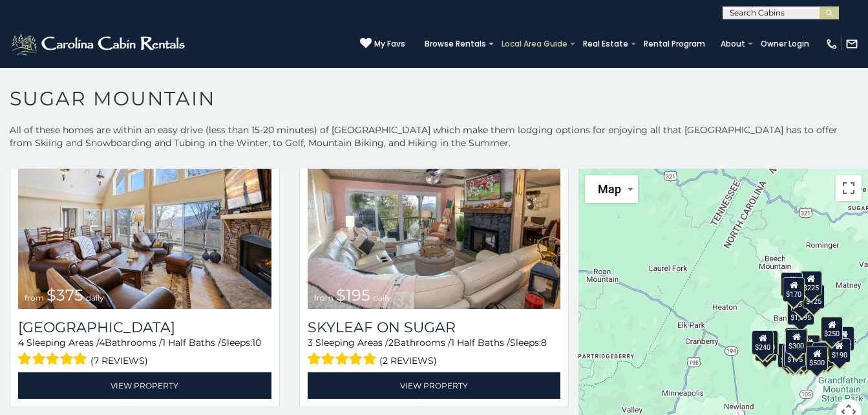 The image size is (868, 415). What do you see at coordinates (145, 327) in the screenshot?
I see `h3: Little Sugar Haven` at bounding box center [145, 327].